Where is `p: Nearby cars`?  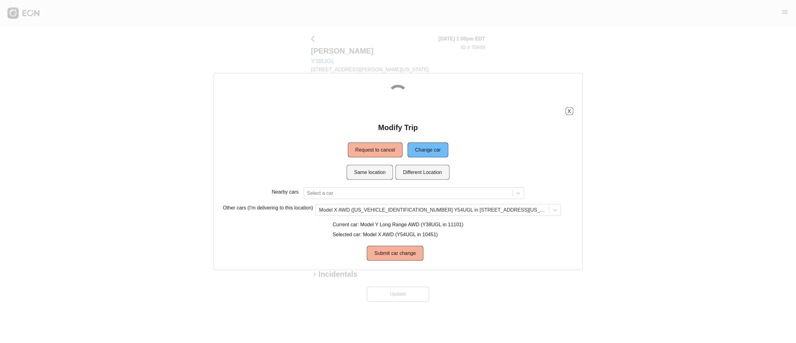 p: Nearby cars is located at coordinates (285, 192).